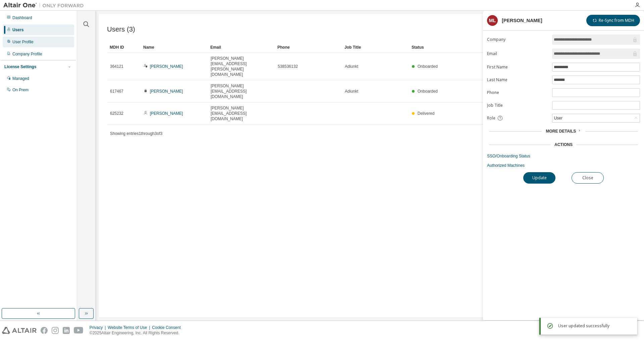 The image size is (644, 340). What do you see at coordinates (22, 18) in the screenshot?
I see `div: Dashboard` at bounding box center [22, 18].